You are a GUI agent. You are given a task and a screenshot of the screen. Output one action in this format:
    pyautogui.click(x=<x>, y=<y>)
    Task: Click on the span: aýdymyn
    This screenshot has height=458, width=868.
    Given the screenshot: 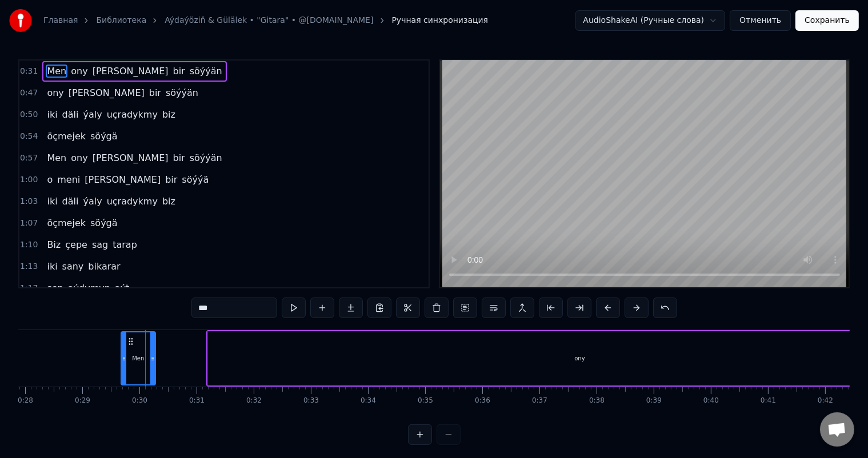 What is the action you would take?
    pyautogui.click(x=89, y=288)
    